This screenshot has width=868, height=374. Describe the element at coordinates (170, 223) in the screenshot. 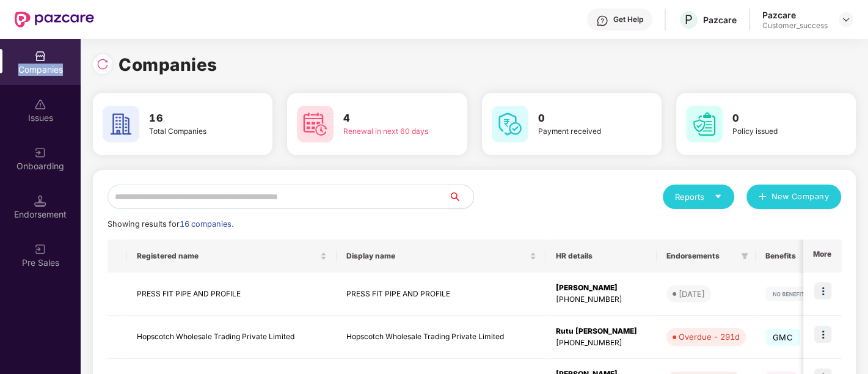

I see `span: Showing results for` at that location.